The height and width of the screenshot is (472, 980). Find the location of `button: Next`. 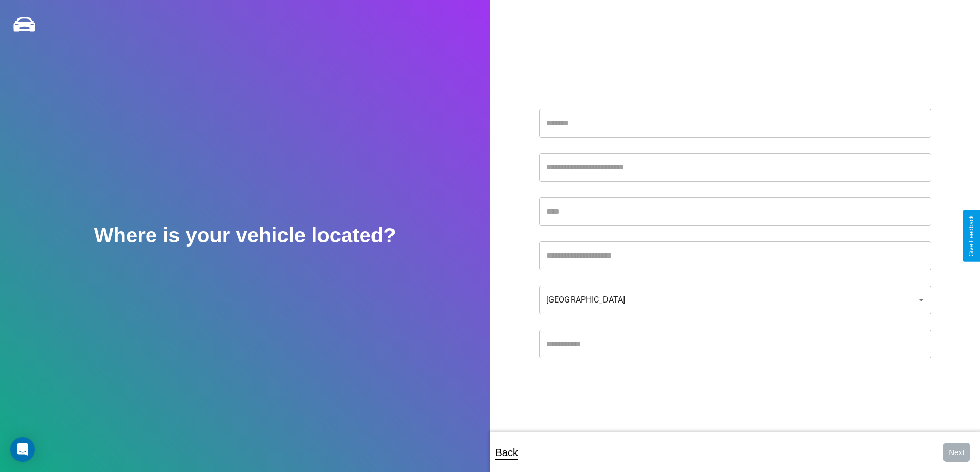

button: Next is located at coordinates (956, 452).